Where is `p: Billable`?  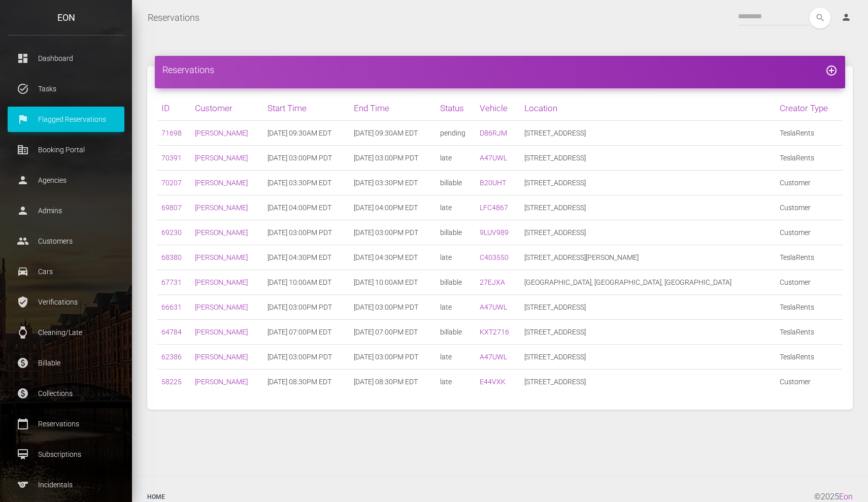 p: Billable is located at coordinates (66, 362).